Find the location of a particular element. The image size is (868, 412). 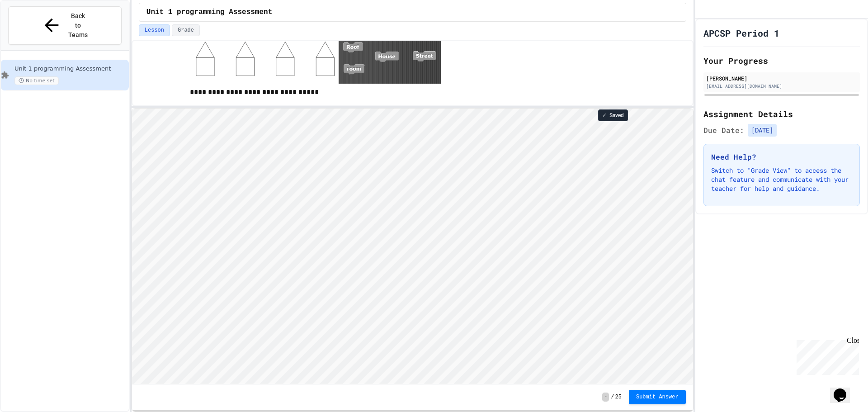

button: Back to Teams is located at coordinates (64, 26).